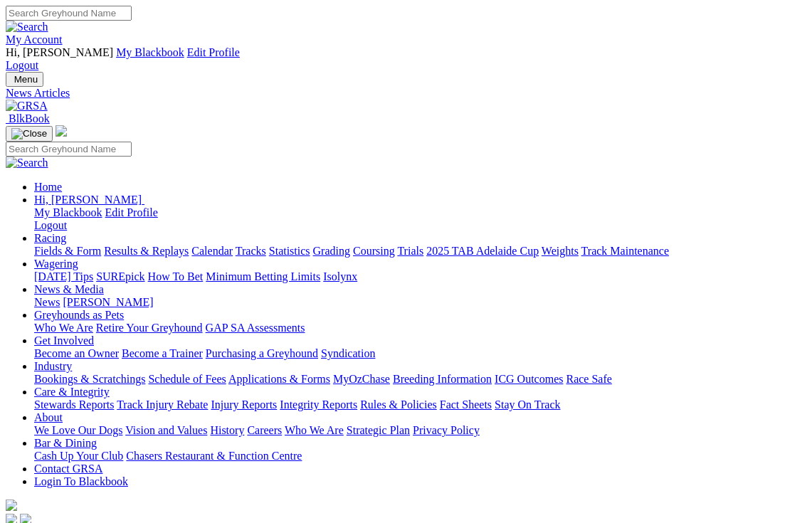  What do you see at coordinates (48, 416) in the screenshot?
I see `a: About` at bounding box center [48, 416].